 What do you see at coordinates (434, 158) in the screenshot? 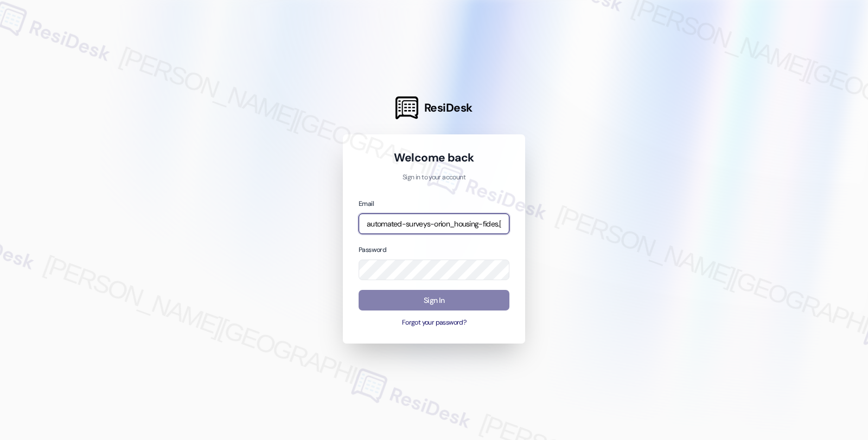
I see `h1: Welcome back` at bounding box center [434, 158].